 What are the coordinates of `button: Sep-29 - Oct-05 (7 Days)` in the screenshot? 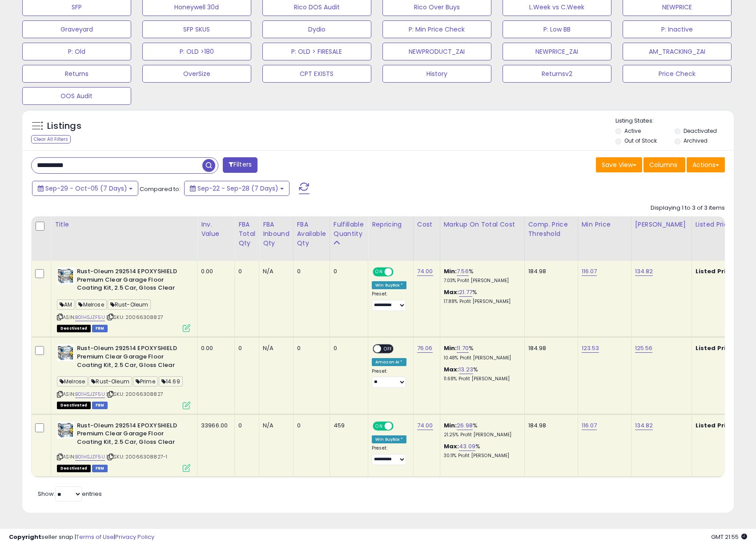 It's located at (85, 188).